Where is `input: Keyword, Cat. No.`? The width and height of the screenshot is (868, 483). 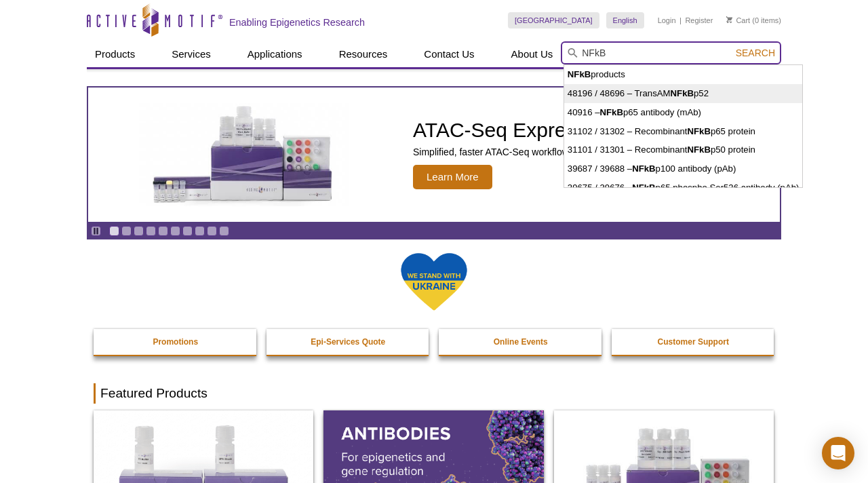 input: Keyword, Cat. No. is located at coordinates (671, 53).